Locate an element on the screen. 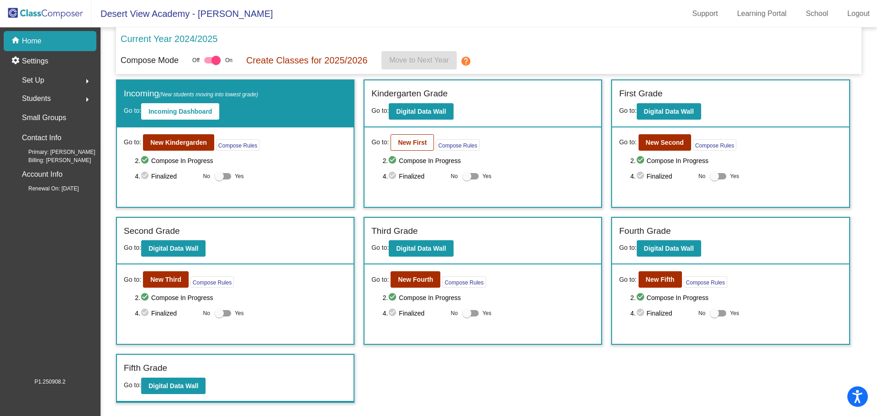 The height and width of the screenshot is (416, 877). b: New Second is located at coordinates (665, 143).